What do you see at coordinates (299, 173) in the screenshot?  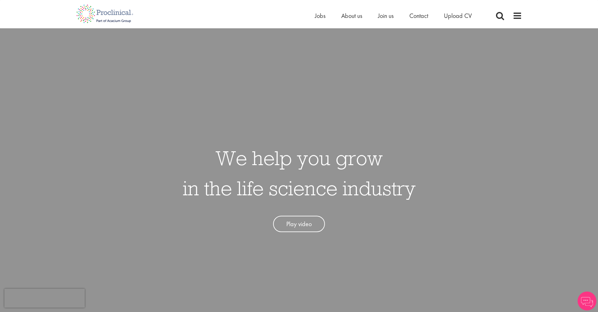 I see `h1: We help you grow in the life science industry` at bounding box center [299, 173].